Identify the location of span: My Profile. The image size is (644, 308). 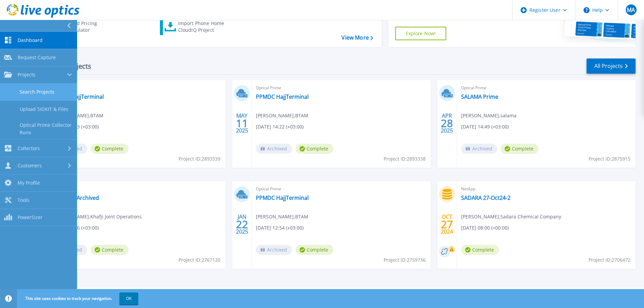
(29, 183).